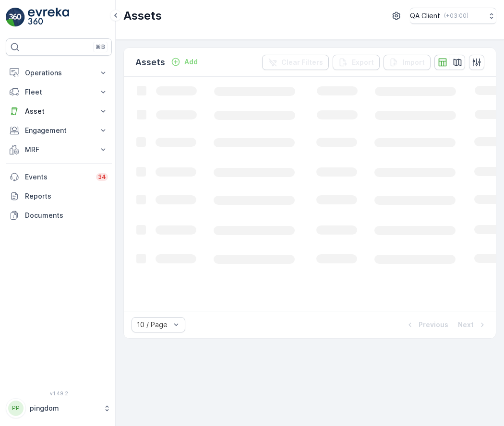 The height and width of the screenshot is (426, 504). Describe the element at coordinates (100, 47) in the screenshot. I see `p: ⌘B` at that location.